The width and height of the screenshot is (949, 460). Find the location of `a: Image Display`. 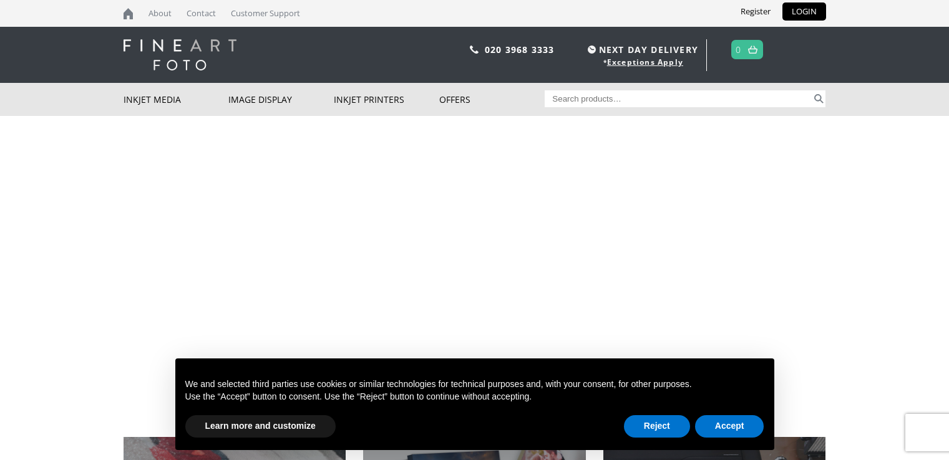

a: Image Display is located at coordinates (281, 99).